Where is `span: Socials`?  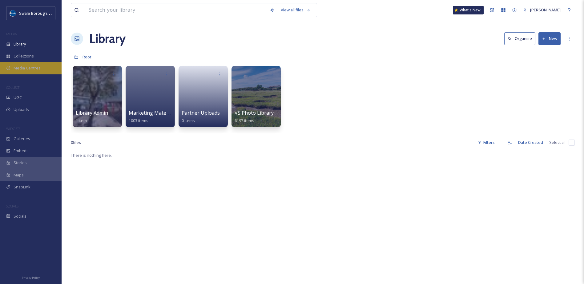 span: Socials is located at coordinates (20, 216).